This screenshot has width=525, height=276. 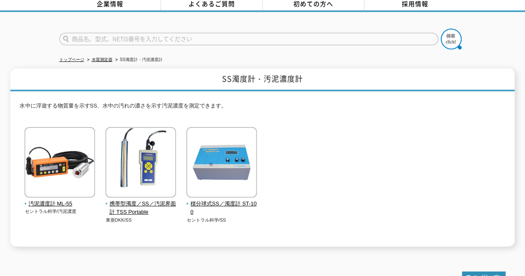 I want to click on img: btn_search.png, so click(x=451, y=39).